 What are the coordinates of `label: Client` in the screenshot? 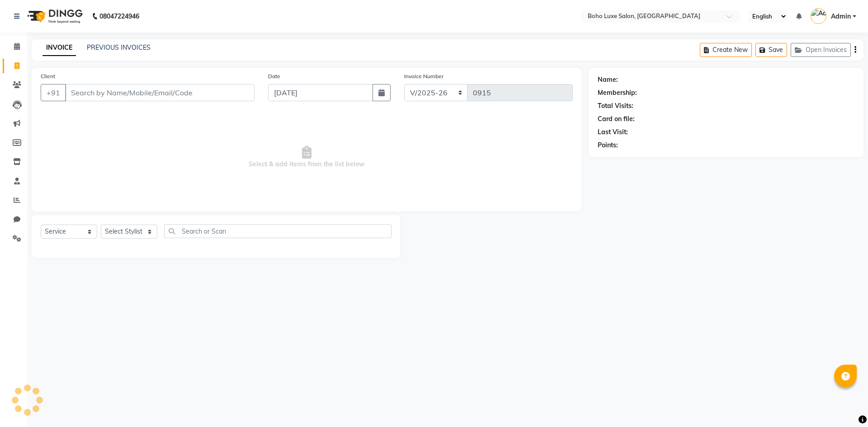 It's located at (48, 76).